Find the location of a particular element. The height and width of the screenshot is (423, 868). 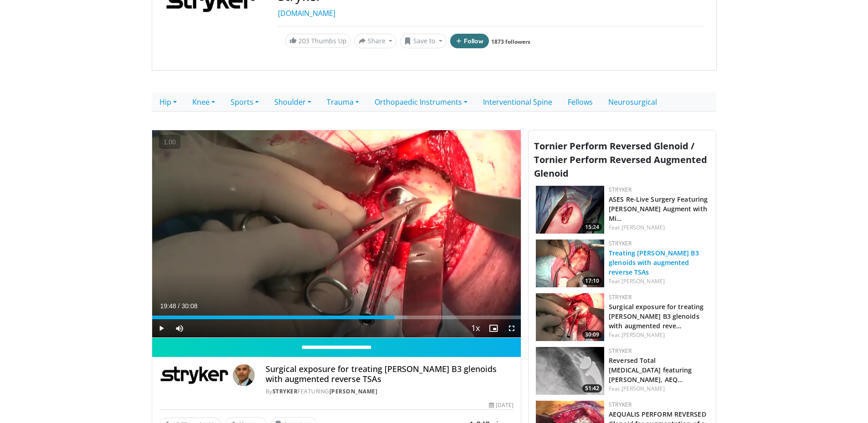

a: 30:09 is located at coordinates (570, 317).